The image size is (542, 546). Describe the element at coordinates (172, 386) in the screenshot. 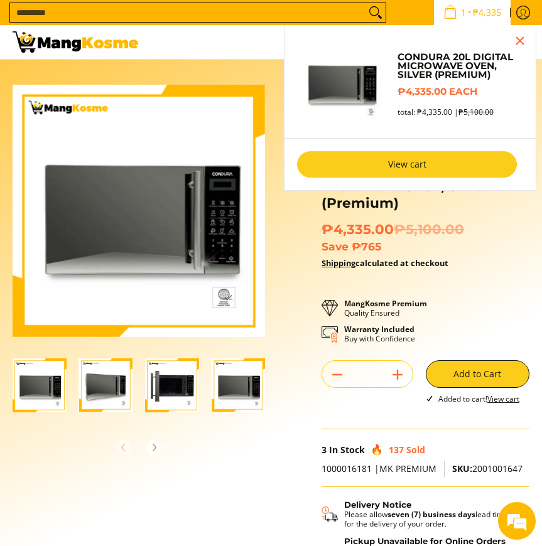

I see `img: Condura 20L Digital Microwave Oven, Silver (Premium)-3` at that location.